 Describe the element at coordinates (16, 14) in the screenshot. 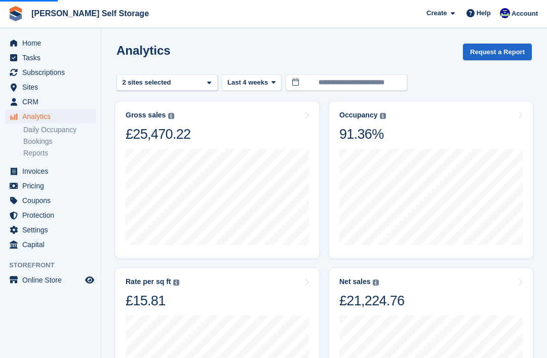

I see `img: stora-icon-8386f47178a22dfd0bd8f6a31ec36ba5ce8667c1dd55bd0f319d3a0aa187defe.svg` at that location.